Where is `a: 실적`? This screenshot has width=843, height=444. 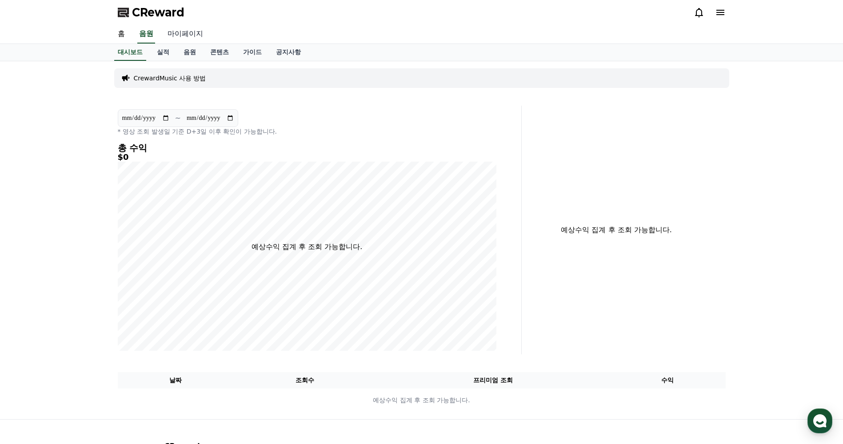
a: 실적 is located at coordinates (163, 52).